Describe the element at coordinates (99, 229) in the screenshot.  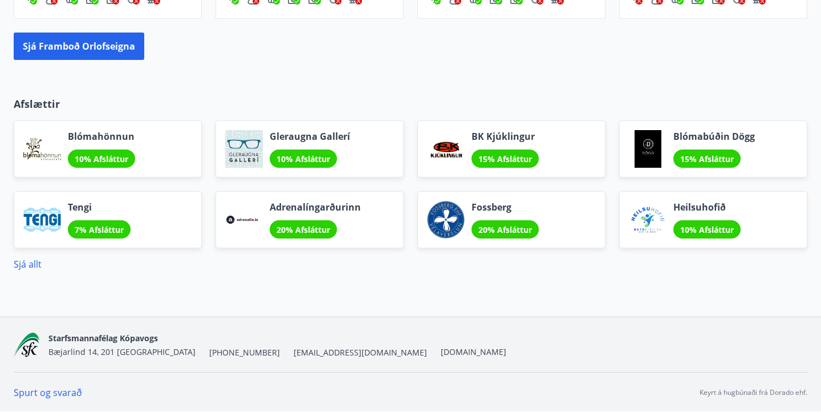
I see `span: 7% Afsláttur` at that location.